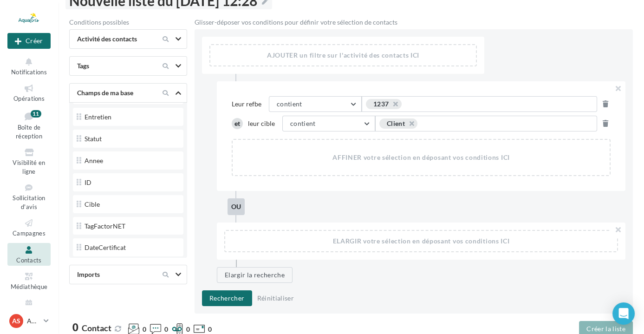 The image size is (644, 334). What do you see at coordinates (105, 226) in the screenshot?
I see `div: TagFactorNET` at bounding box center [105, 226].